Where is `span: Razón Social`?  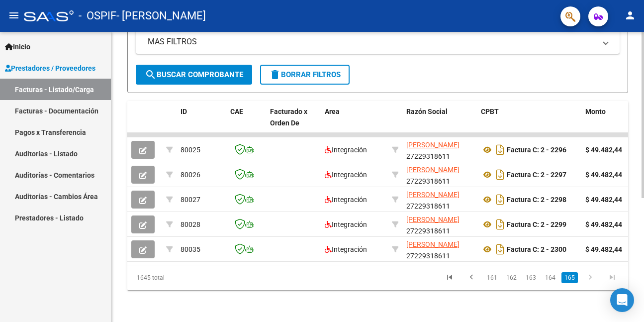 span: Razón Social is located at coordinates (427, 111).